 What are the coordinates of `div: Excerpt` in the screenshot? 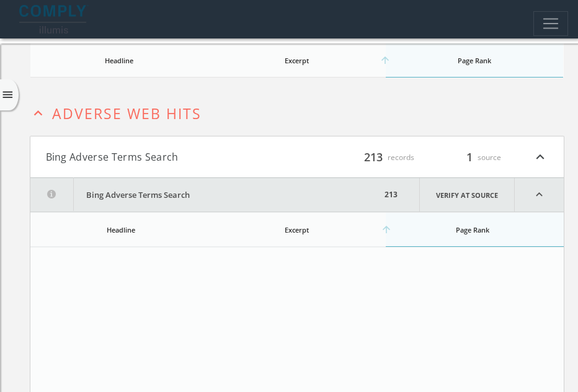 It's located at (297, 229).